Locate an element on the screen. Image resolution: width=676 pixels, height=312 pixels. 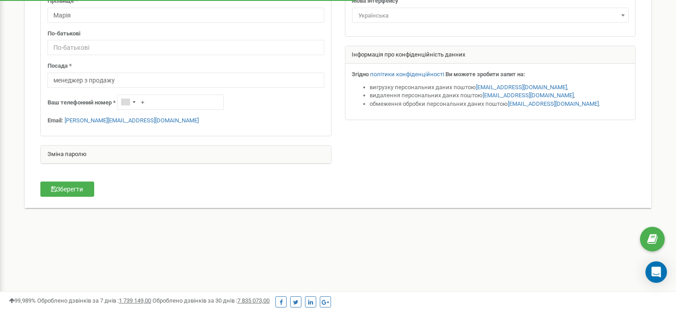
input: Прізвище is located at coordinates (186, 15).